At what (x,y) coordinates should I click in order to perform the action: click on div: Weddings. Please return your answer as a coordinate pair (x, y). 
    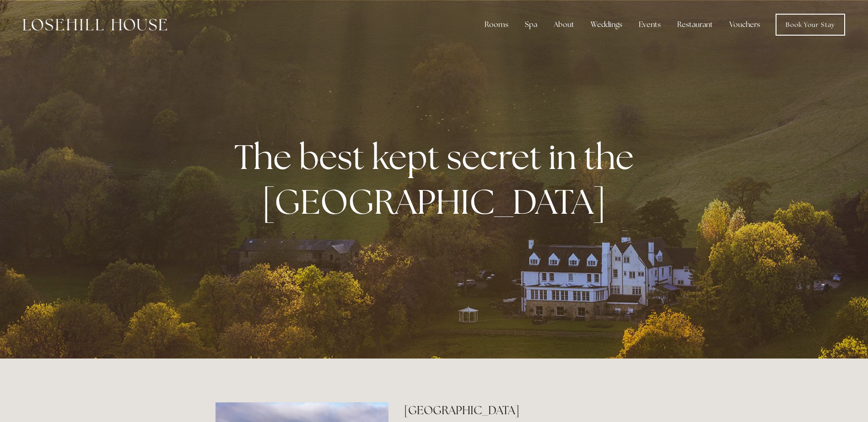
    Looking at the image, I should click on (606, 25).